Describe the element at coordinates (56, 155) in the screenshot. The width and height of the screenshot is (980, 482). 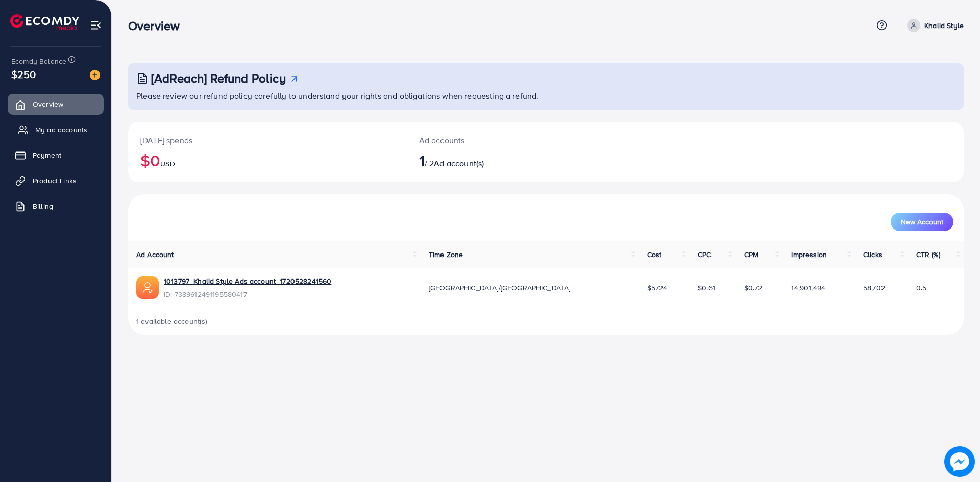
I see `a: Payment` at that location.